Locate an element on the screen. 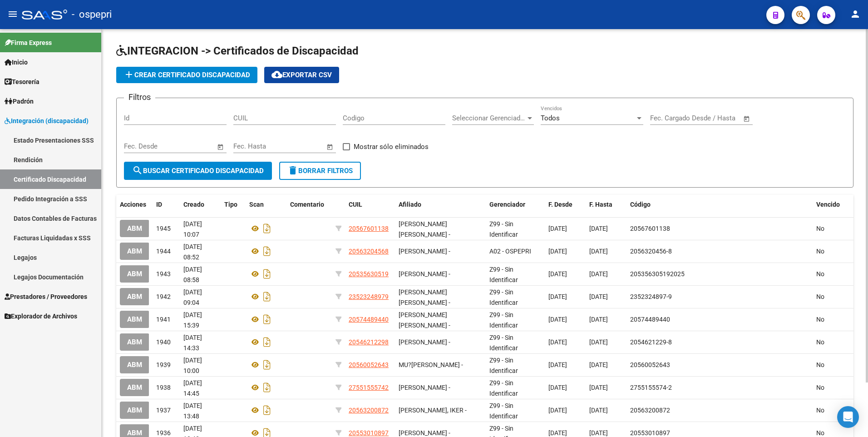  span: Inicio is located at coordinates (16, 62).